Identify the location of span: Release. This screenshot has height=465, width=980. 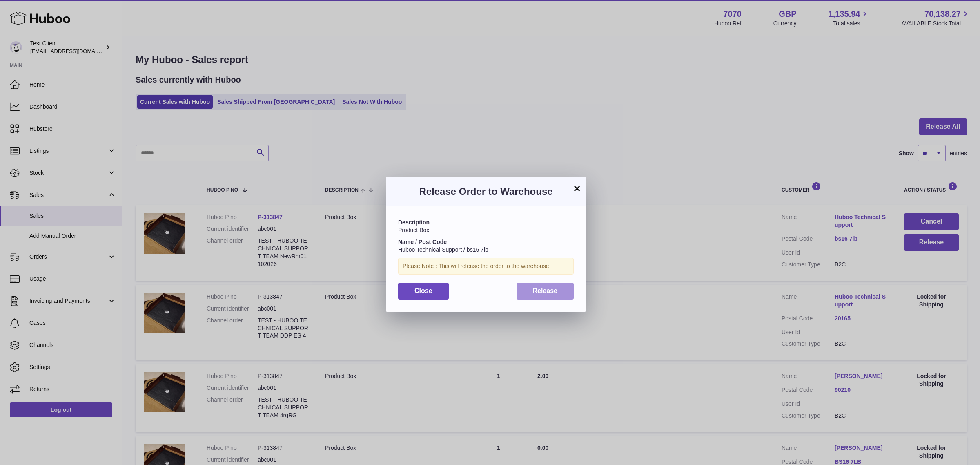
(545, 290).